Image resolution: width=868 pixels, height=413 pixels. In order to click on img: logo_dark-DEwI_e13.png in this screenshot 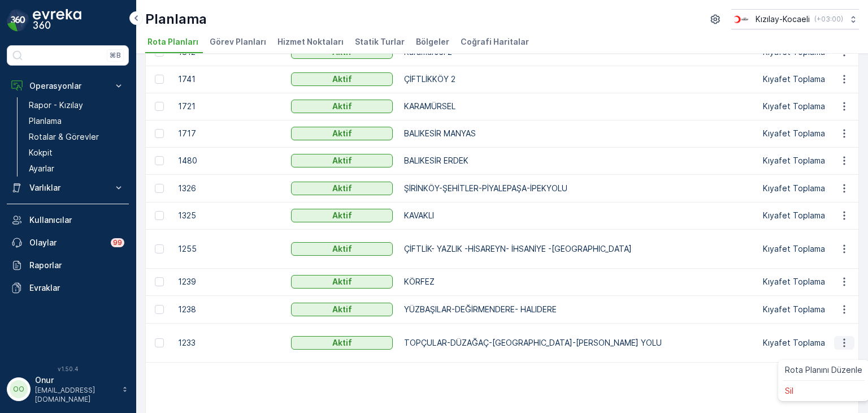, I will do `click(57, 20)`.